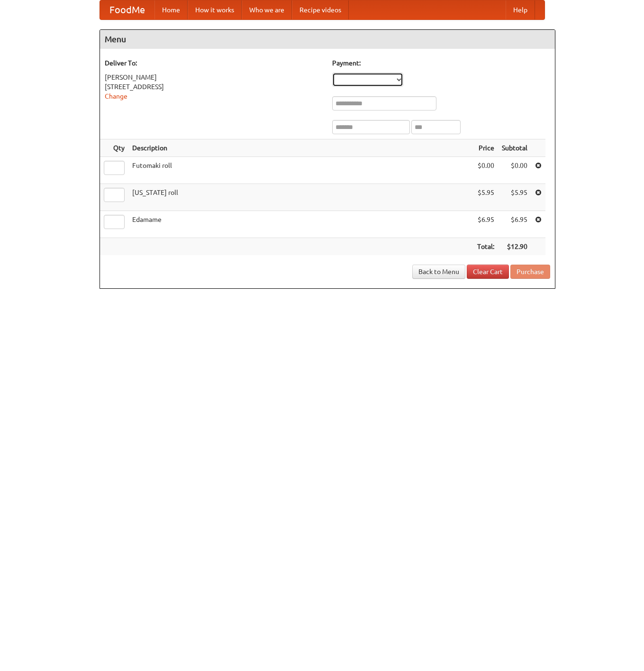 Image resolution: width=644 pixels, height=671 pixels. I want to click on a: Change, so click(116, 96).